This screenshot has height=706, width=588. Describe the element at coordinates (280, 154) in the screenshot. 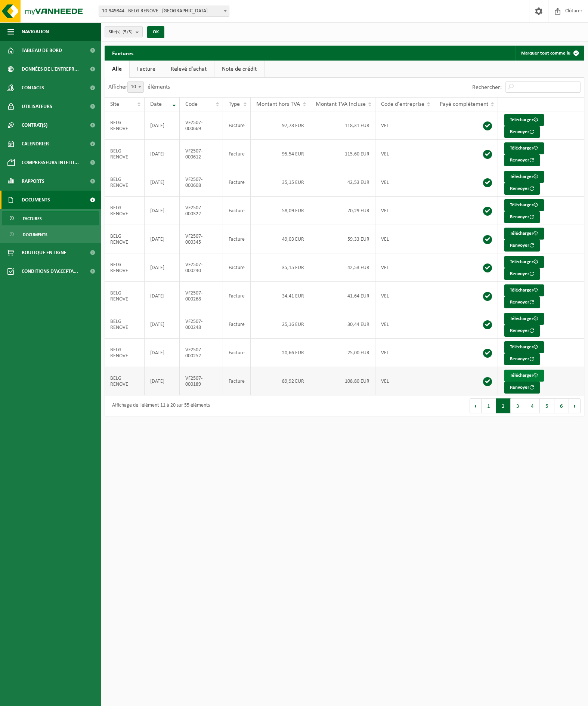

I see `td: 95,54 EUR` at that location.